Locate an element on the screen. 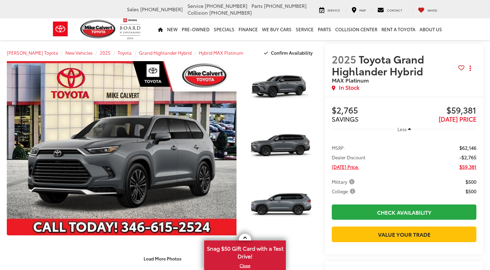 This screenshot has height=270, width=490. img: Mike Calvert Toyota is located at coordinates (98, 29).